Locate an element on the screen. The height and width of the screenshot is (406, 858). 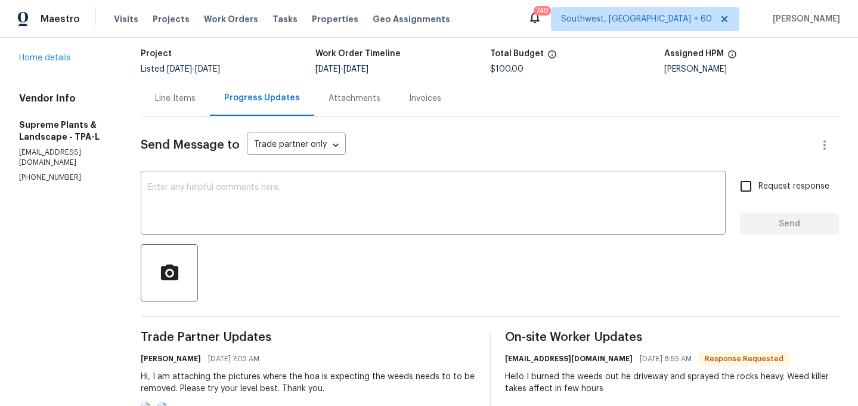
div: Hello I burned the weeds out he driveway and sprayed the rocks heavy. Weed killer takes affect in... is located at coordinates (672, 382).